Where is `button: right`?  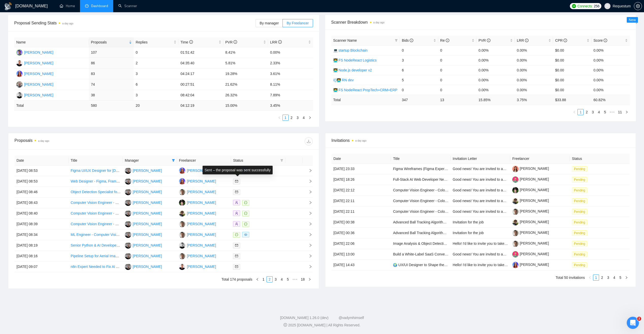 button: right is located at coordinates (627, 112).